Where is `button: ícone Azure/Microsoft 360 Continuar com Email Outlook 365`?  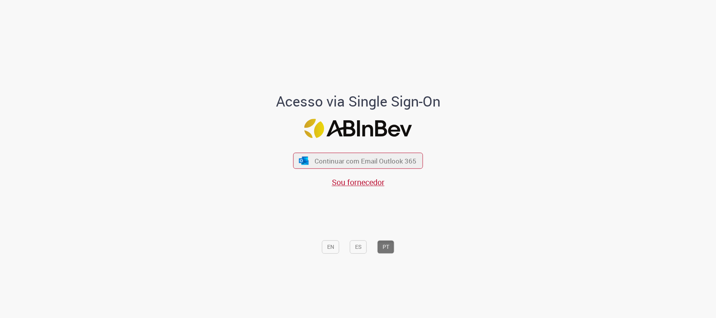 button: ícone Azure/Microsoft 360 Continuar com Email Outlook 365 is located at coordinates (358, 161).